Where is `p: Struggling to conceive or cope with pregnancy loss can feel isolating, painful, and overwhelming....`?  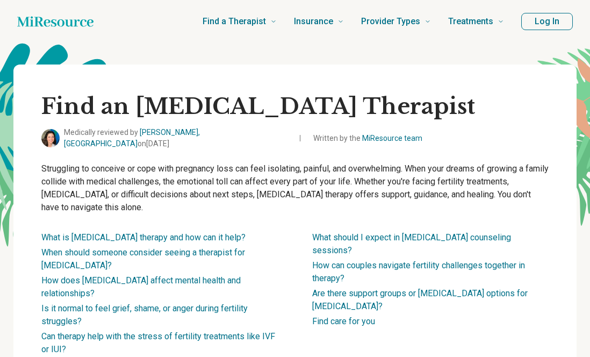 p: Struggling to conceive or cope with pregnancy loss can feel isolating, painful, and overwhelming.... is located at coordinates (295, 188).